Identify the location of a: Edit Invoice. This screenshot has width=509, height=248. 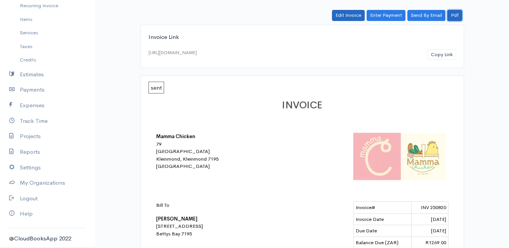
(349, 15).